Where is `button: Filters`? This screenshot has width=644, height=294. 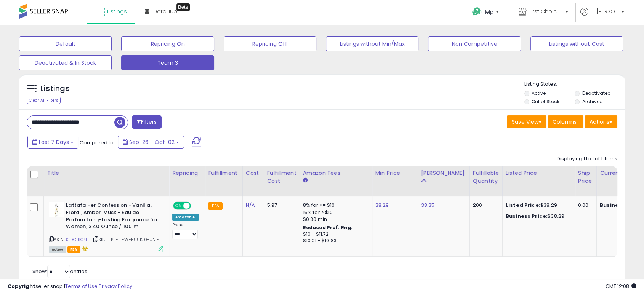 button: Filters is located at coordinates (147, 122).